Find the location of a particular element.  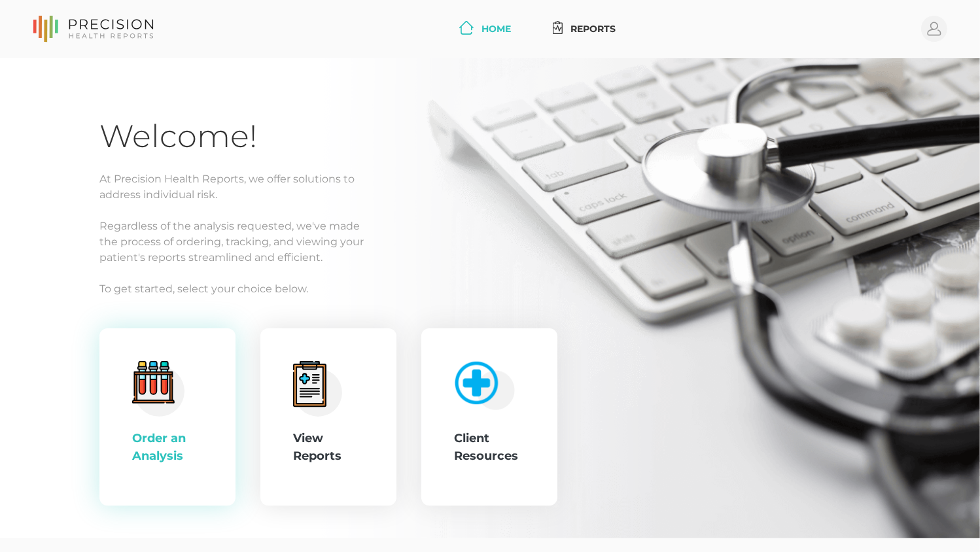

a: Home is located at coordinates (485, 29).